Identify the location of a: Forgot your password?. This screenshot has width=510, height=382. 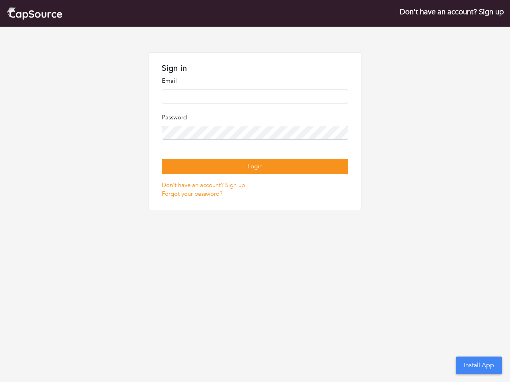
(192, 194).